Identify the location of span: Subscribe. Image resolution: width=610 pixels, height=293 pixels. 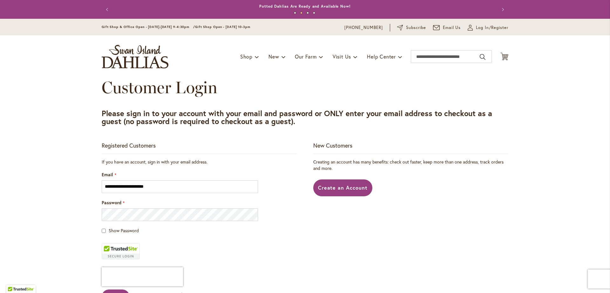
(416, 28).